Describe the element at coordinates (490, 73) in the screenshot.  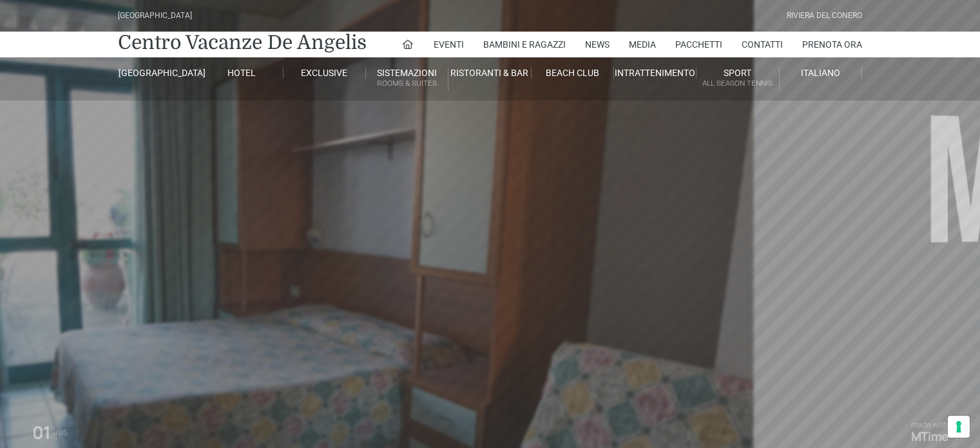
I see `a: Ristoranti & Bar` at that location.